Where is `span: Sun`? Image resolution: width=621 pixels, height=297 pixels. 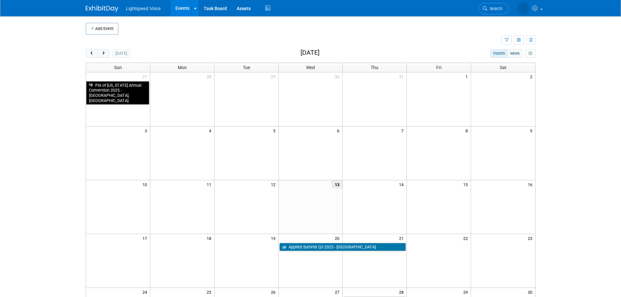 span: Sun is located at coordinates (118, 67).